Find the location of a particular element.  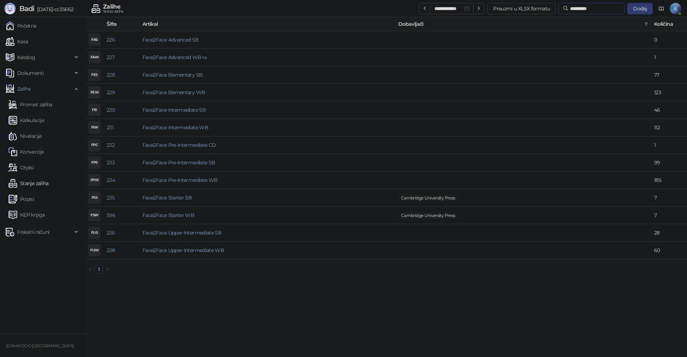

a: Face2Face Advanced SB is located at coordinates (171, 40).